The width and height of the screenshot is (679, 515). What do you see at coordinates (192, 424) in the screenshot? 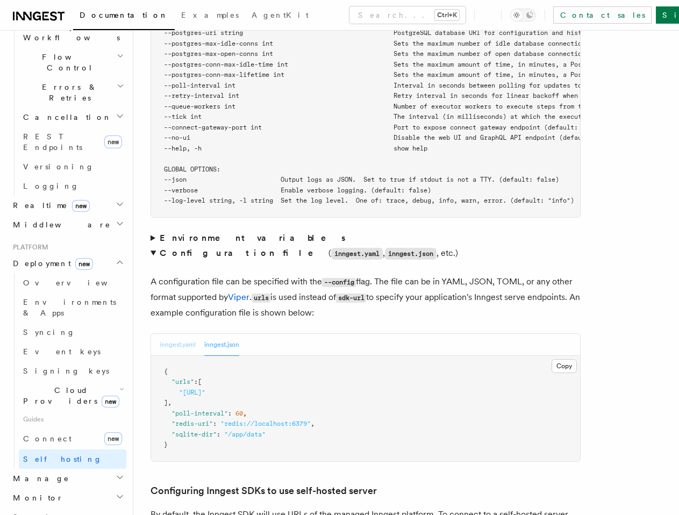
I see `span: "redis-uri"` at bounding box center [192, 424].